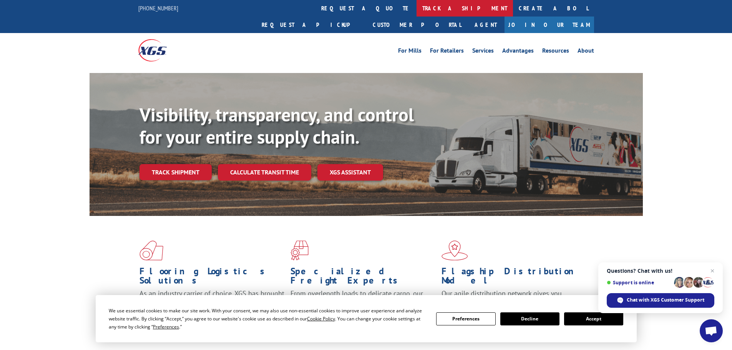 The width and height of the screenshot is (732, 350). Describe the element at coordinates (660, 300) in the screenshot. I see `div: Chat with XGS Customer Support` at that location.